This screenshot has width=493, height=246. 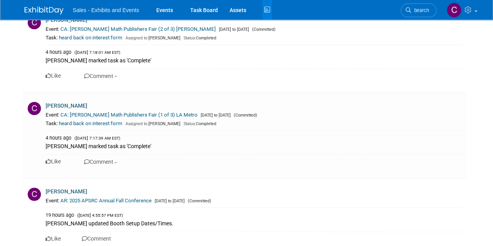 I want to click on a: Search, so click(x=419, y=10).